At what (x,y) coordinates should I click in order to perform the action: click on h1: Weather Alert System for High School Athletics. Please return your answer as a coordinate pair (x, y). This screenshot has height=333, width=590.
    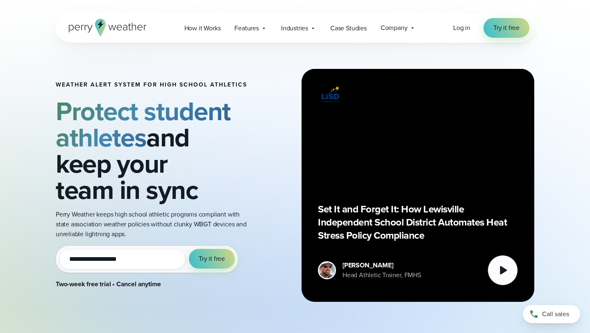
    Looking at the image, I should click on (152, 85).